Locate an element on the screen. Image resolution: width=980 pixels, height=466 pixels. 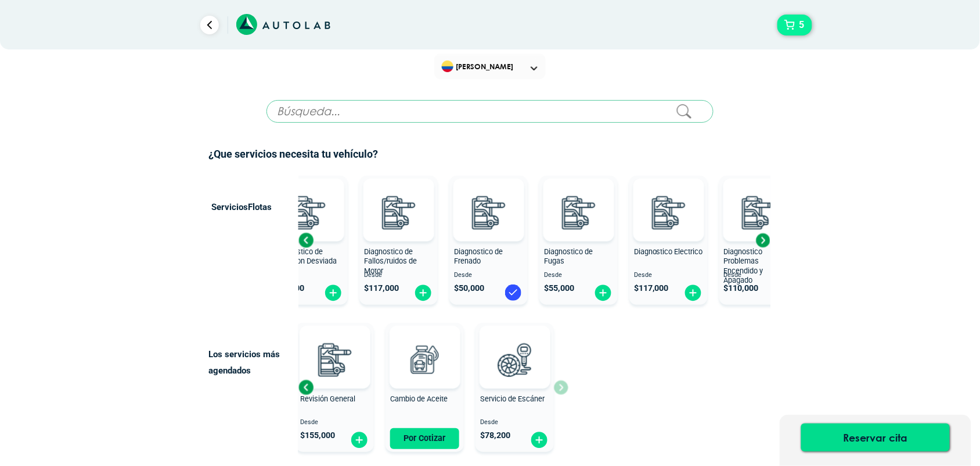
input: Búsqueda... is located at coordinates (490, 111).